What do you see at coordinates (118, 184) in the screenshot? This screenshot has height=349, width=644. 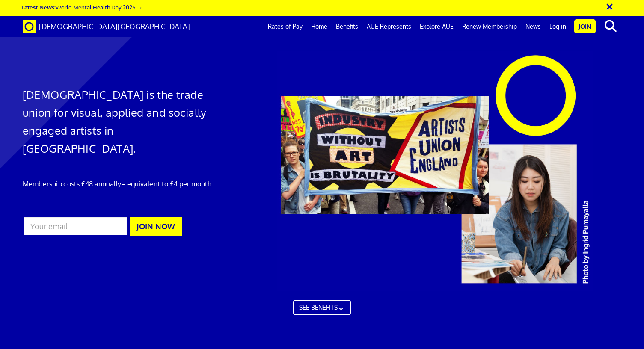 I see `p: Membership costs £48 annually – equivalent to £4 per month.` at bounding box center [118, 184].